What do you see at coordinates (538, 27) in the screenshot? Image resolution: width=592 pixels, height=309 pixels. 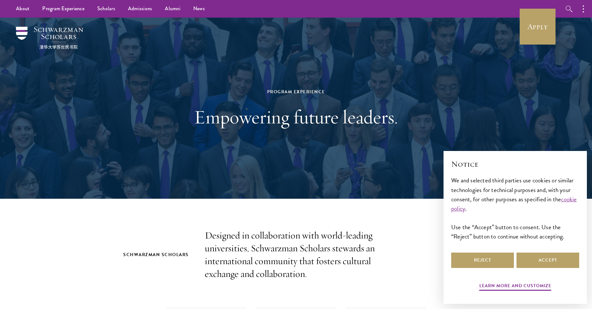 I see `a: Apply` at bounding box center [538, 27].